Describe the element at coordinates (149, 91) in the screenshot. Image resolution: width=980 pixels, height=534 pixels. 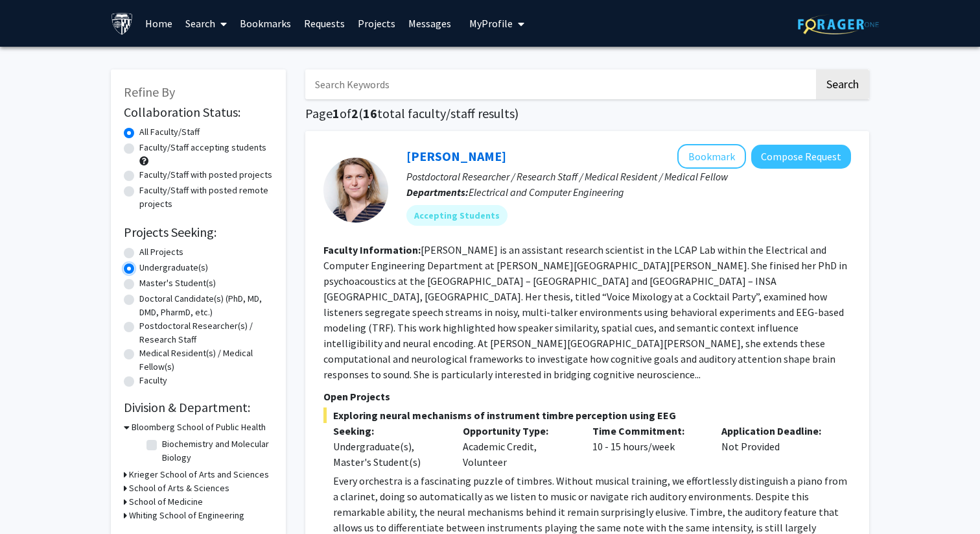
I see `span: Refine By` at that location.